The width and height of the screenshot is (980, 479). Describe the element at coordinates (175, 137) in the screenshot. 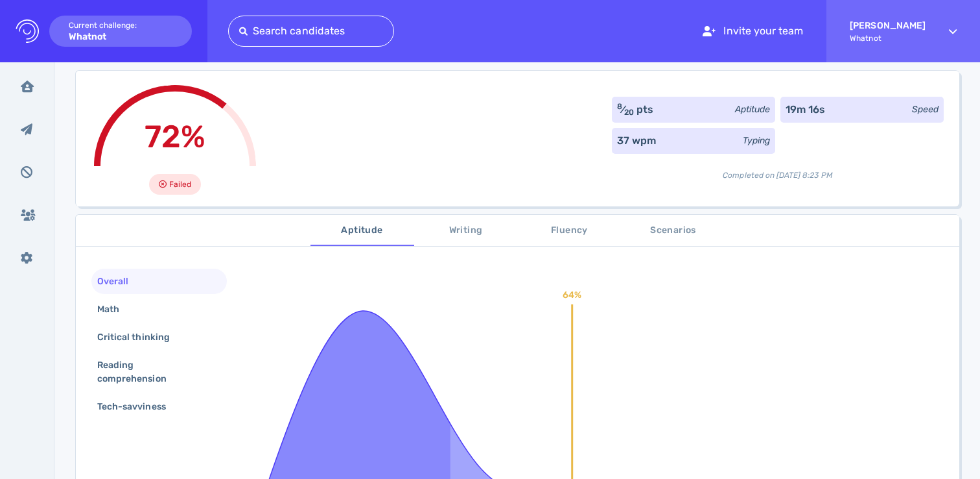

I see `span: 72%` at that location.